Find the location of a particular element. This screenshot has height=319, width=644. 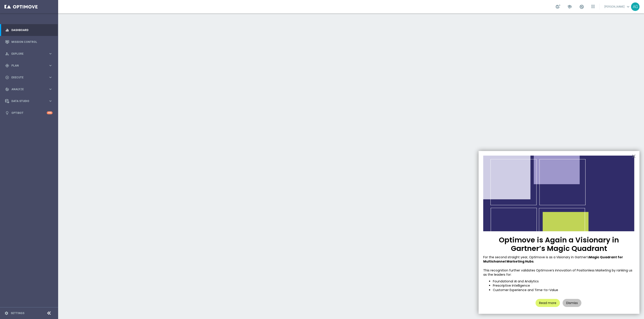

span: keyboard_arrow_down is located at coordinates (628, 6).